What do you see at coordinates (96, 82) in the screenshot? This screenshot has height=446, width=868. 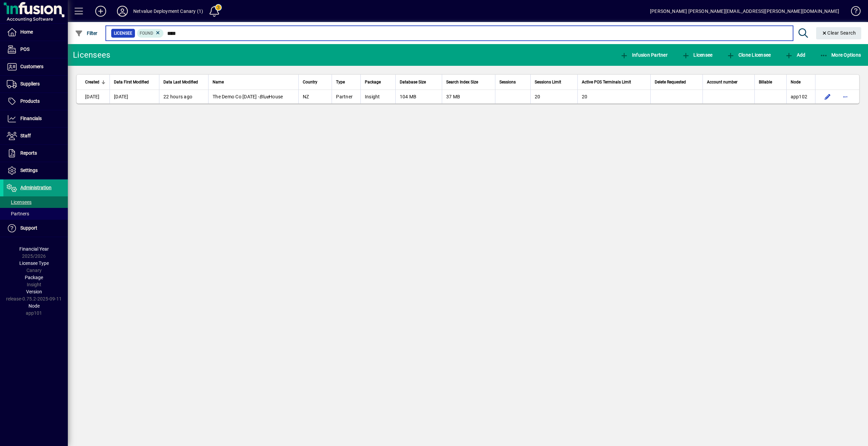 I see `div: Created` at bounding box center [96, 82].